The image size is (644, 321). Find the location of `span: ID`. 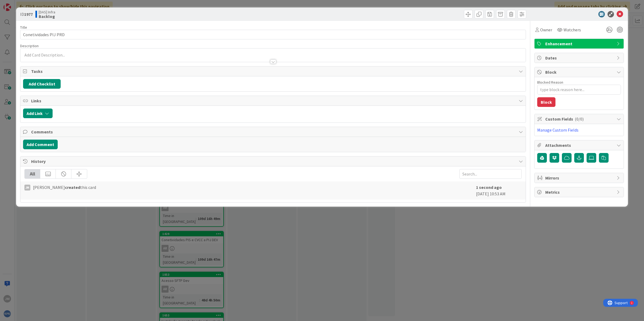

span: ID is located at coordinates (26, 14).